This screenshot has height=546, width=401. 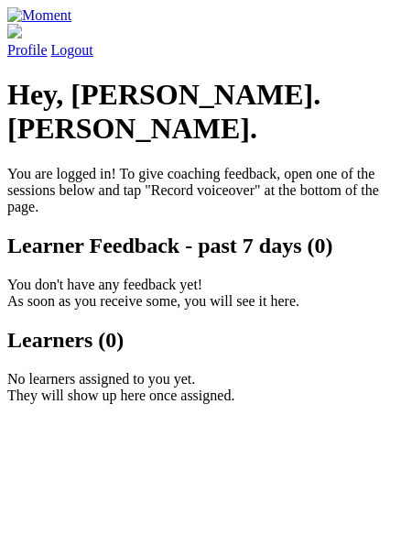 I want to click on a: Profile, so click(x=201, y=40).